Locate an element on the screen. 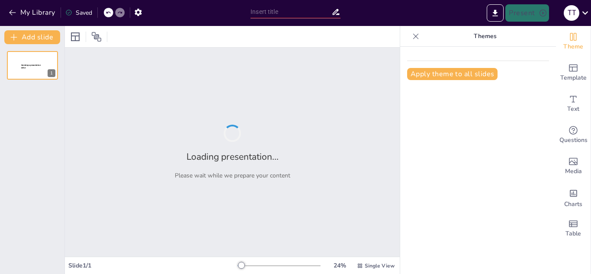 The image size is (591, 274). button: Present is located at coordinates (527, 13).